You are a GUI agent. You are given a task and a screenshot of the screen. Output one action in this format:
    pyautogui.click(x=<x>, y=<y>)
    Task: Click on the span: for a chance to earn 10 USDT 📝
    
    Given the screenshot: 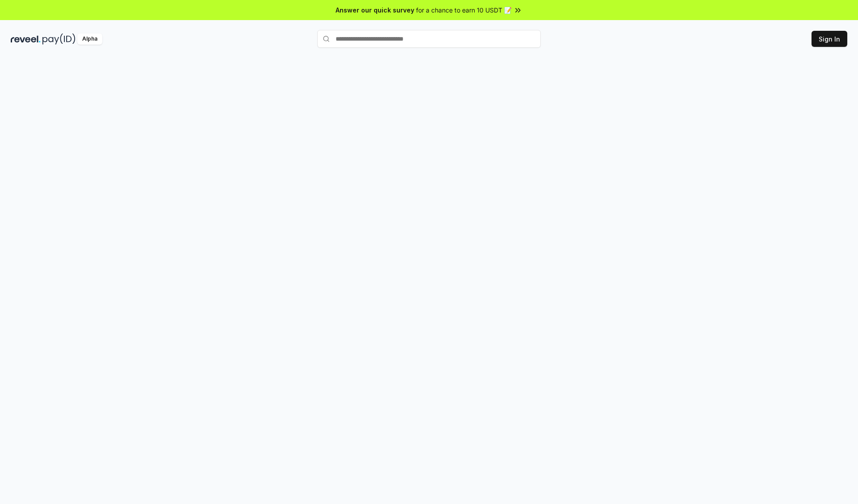 What is the action you would take?
    pyautogui.click(x=464, y=10)
    